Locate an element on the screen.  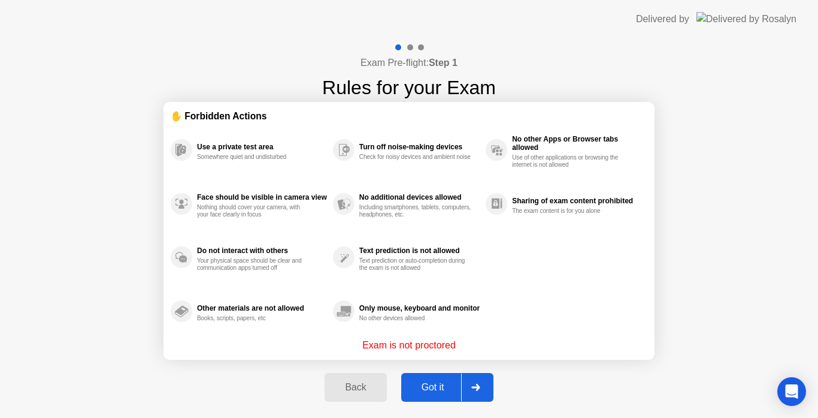
div: No other Apps or Browser tabs allowed is located at coordinates (577, 143).